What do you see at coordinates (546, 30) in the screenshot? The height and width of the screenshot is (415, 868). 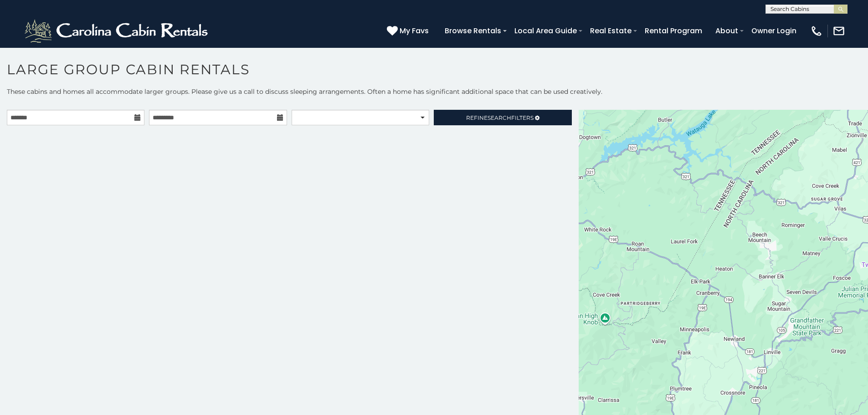 I see `a: Local Area Guide` at bounding box center [546, 30].